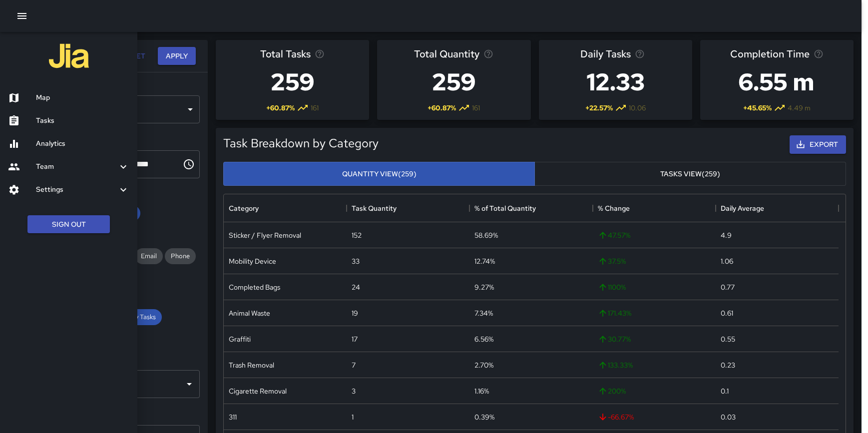 The width and height of the screenshot is (868, 433). Describe the element at coordinates (82, 98) in the screenshot. I see `h6: Map` at that location.